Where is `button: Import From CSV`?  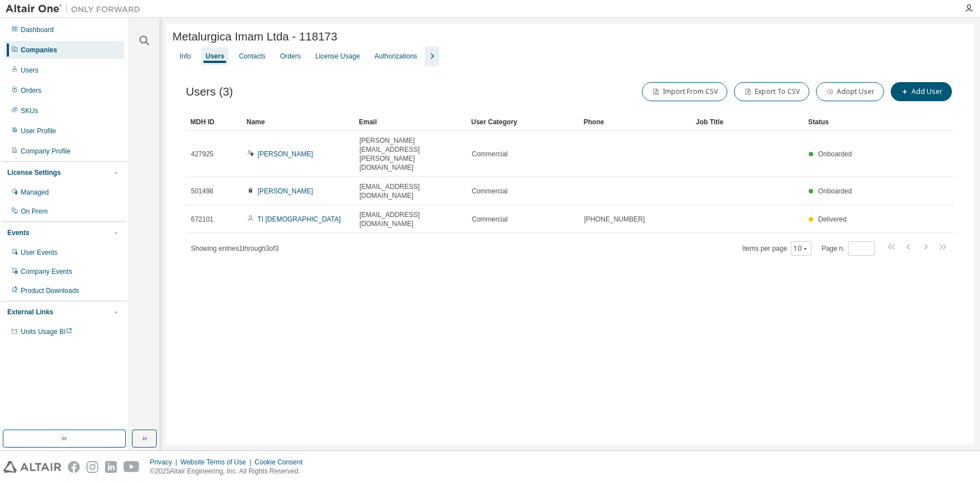
button: Import From CSV is located at coordinates (685, 91).